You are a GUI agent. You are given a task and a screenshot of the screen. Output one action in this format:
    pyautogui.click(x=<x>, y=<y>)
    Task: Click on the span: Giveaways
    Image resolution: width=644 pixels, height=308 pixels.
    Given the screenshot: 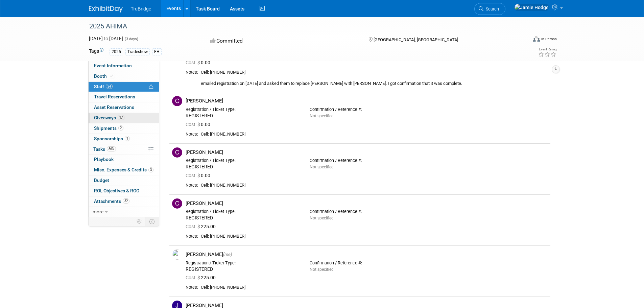 What is the action you would take?
    pyautogui.click(x=109, y=118)
    